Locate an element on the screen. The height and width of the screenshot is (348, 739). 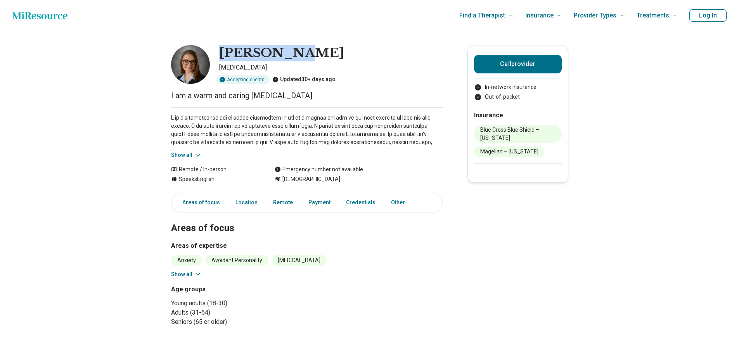
div: Emergency number not available is located at coordinates (319, 169).